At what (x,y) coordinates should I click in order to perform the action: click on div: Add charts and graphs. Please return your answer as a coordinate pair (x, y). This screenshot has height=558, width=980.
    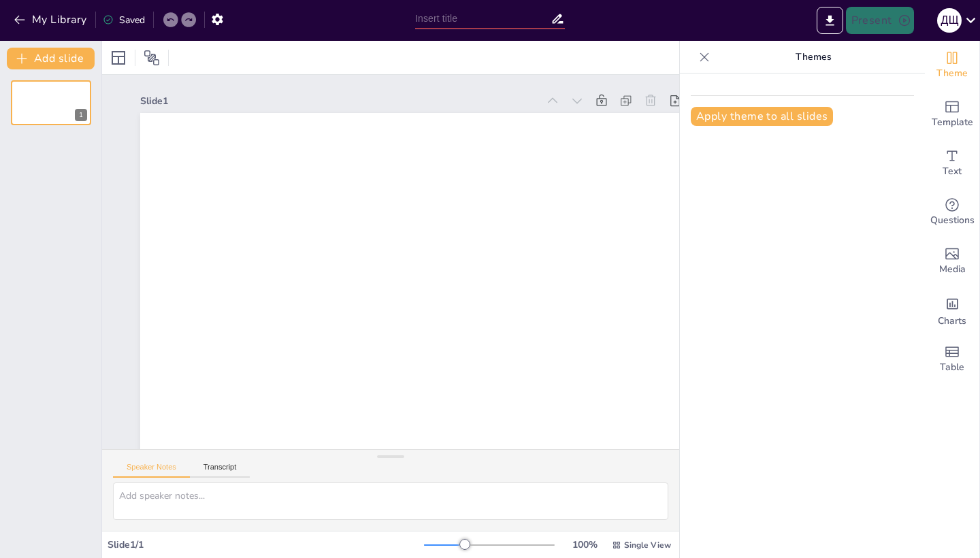
    Looking at the image, I should click on (952, 310).